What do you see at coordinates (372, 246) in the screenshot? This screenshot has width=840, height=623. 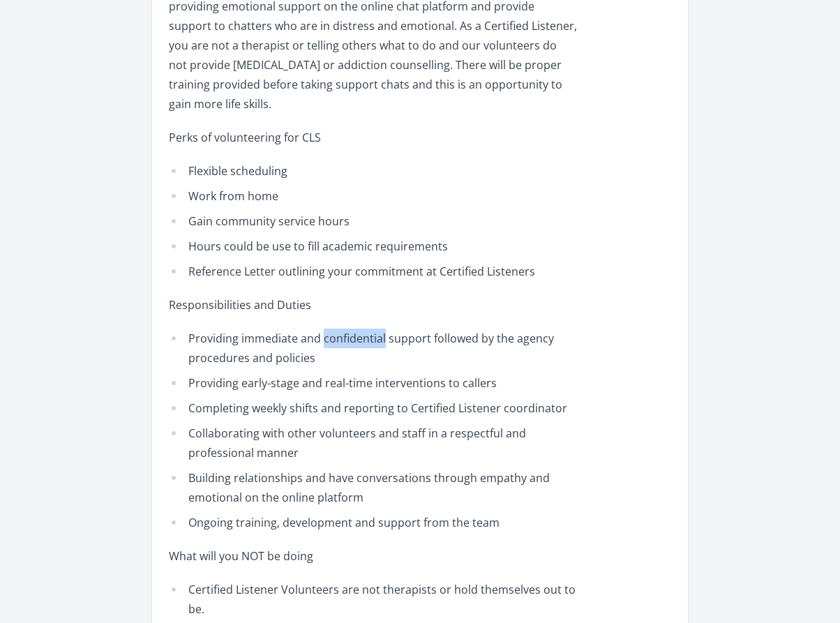 I see `li: Hours could be use to fill academic requirements` at bounding box center [372, 246].